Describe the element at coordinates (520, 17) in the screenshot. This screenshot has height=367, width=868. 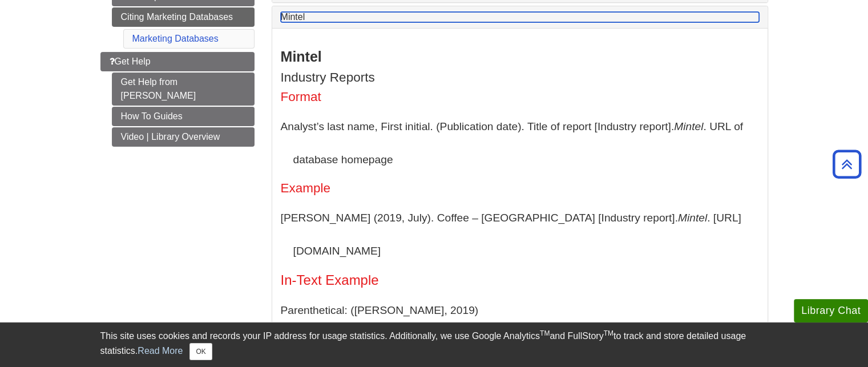
I see `a: Mintel` at that location.